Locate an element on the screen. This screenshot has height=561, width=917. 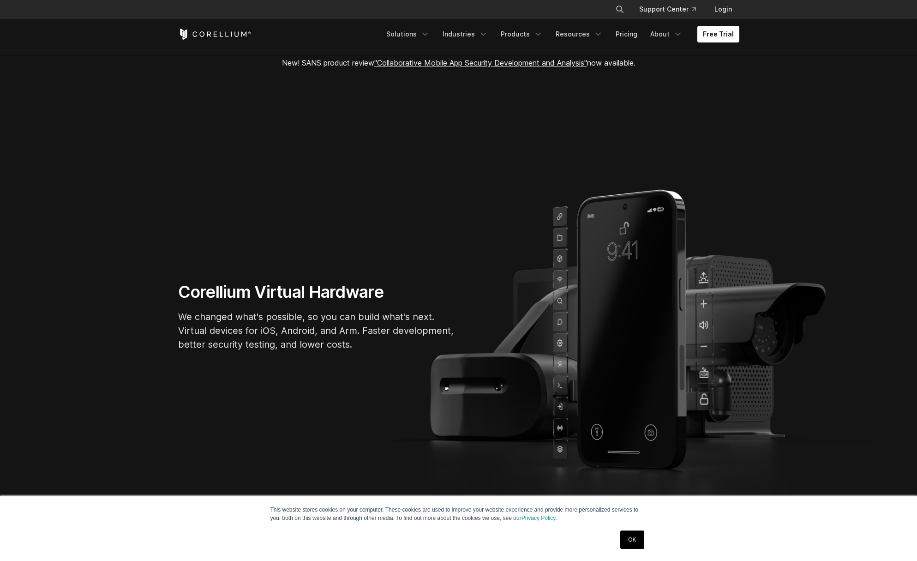
a: About is located at coordinates (666, 34).